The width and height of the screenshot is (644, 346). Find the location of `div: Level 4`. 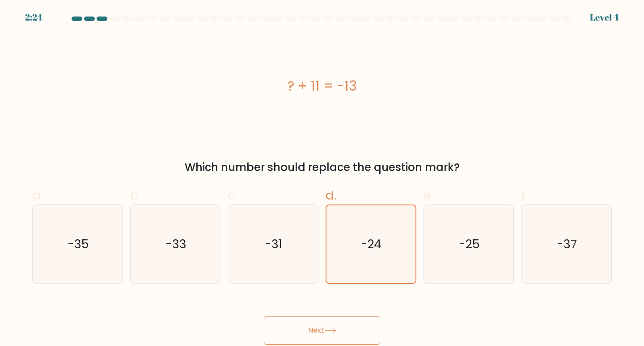

div: Level 4 is located at coordinates (604, 17).